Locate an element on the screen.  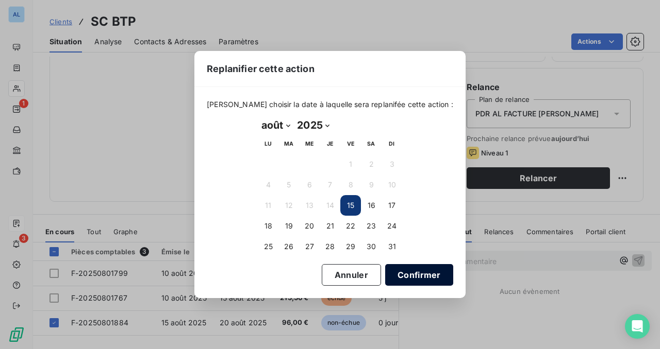
button: 10 is located at coordinates (392, 185).